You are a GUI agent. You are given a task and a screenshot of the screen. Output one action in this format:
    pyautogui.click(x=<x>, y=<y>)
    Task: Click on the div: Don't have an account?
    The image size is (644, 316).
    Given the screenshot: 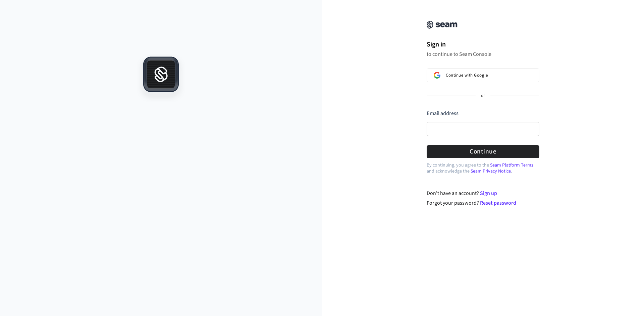 What is the action you would take?
    pyautogui.click(x=483, y=194)
    